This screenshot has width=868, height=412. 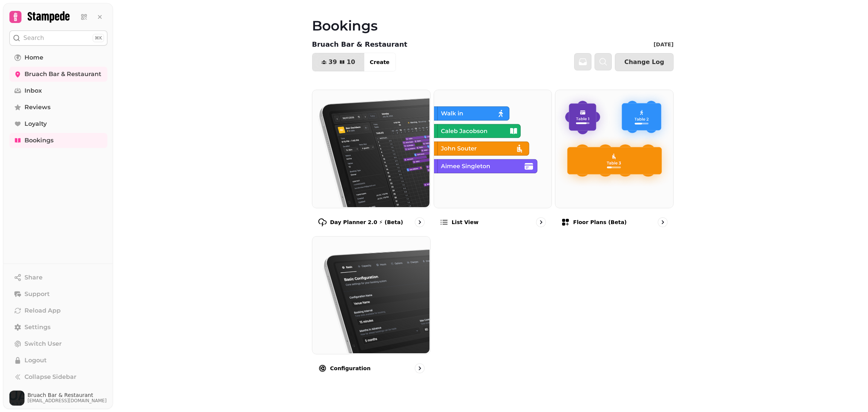 What do you see at coordinates (379, 62) in the screenshot?
I see `button: Create` at bounding box center [379, 62].